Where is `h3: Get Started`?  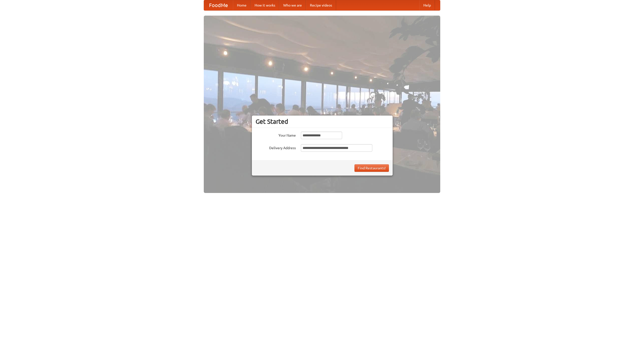
h3: Get Started is located at coordinates (322, 121).